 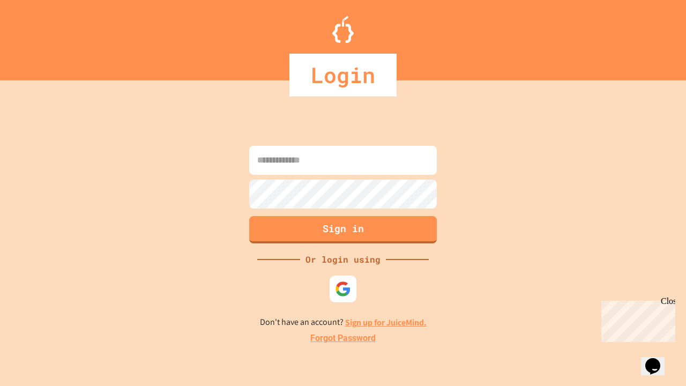 What do you see at coordinates (343, 338) in the screenshot?
I see `a: Forgot Password` at bounding box center [343, 338].